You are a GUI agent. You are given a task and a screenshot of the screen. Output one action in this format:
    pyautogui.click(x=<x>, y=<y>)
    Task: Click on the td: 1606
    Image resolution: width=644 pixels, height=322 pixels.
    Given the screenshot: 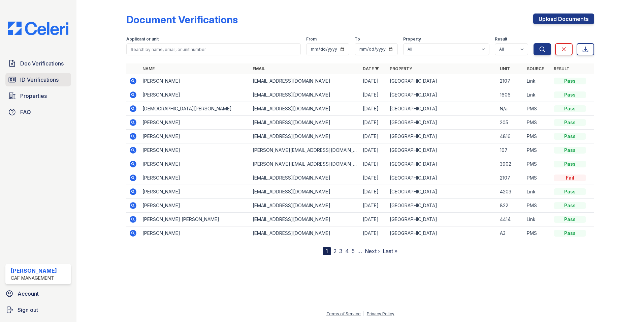 What is the action you would take?
    pyautogui.click(x=510, y=95)
    